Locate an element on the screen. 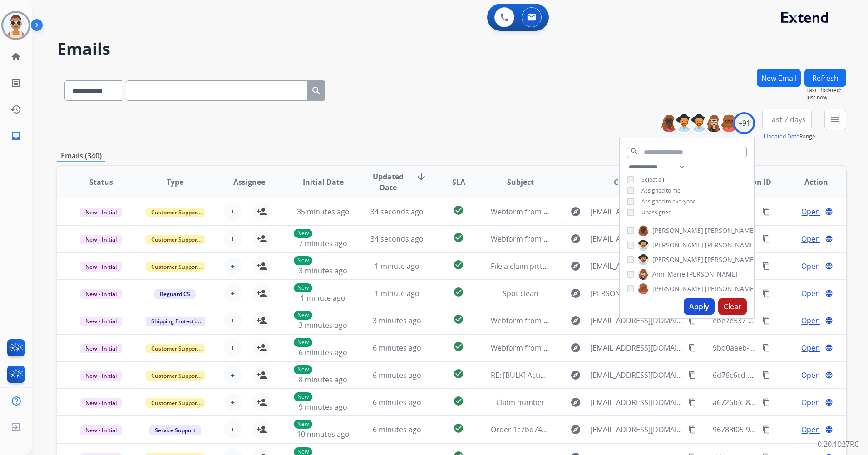 This screenshot has height=455, width=868. span: Customer is located at coordinates (631, 182).